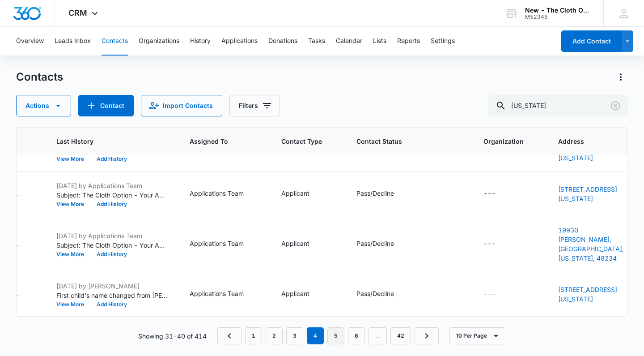 The image size is (644, 356). Describe the element at coordinates (30, 41) in the screenshot. I see `button: Overview` at that location.